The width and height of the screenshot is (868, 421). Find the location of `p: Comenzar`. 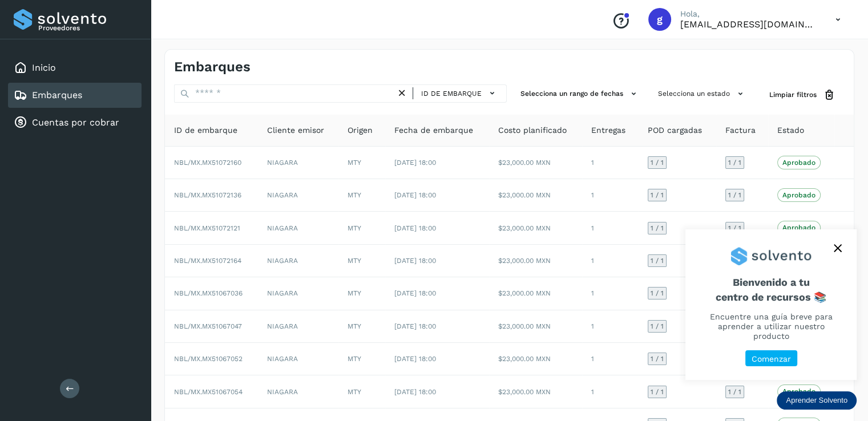

p: Comenzar is located at coordinates (771, 359).